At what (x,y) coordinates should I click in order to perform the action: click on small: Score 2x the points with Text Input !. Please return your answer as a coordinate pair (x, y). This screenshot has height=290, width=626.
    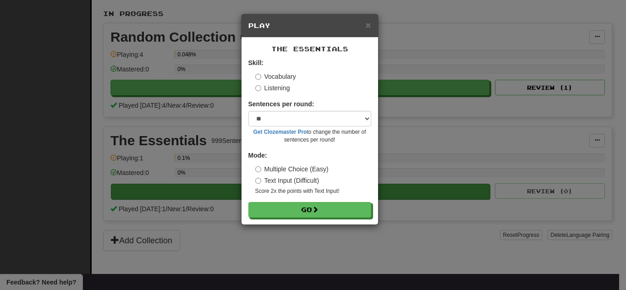
    Looking at the image, I should click on (313, 191).